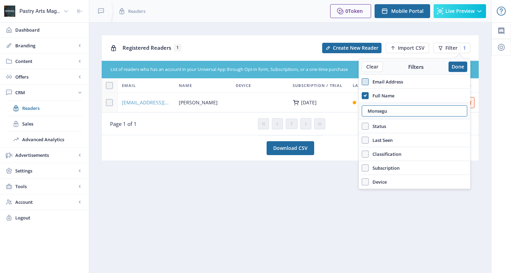  I want to click on span: Page 1 of 1, so click(123, 124).